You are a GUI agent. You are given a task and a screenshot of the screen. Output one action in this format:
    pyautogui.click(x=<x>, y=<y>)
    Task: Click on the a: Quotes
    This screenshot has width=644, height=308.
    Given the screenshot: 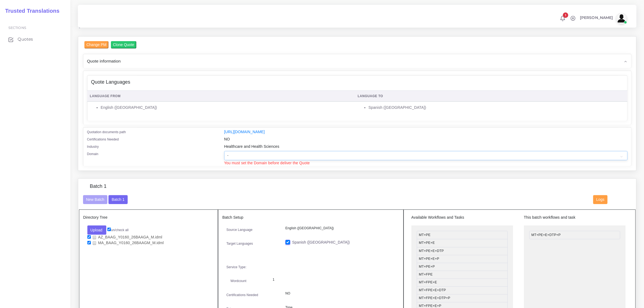 What is the action you would take?
    pyautogui.click(x=35, y=39)
    